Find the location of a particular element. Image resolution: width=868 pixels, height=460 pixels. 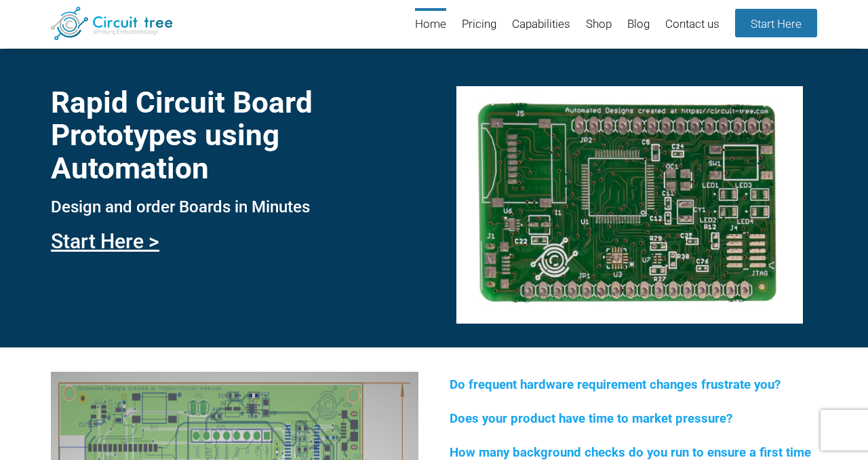

a: Pricing is located at coordinates (478, 25).